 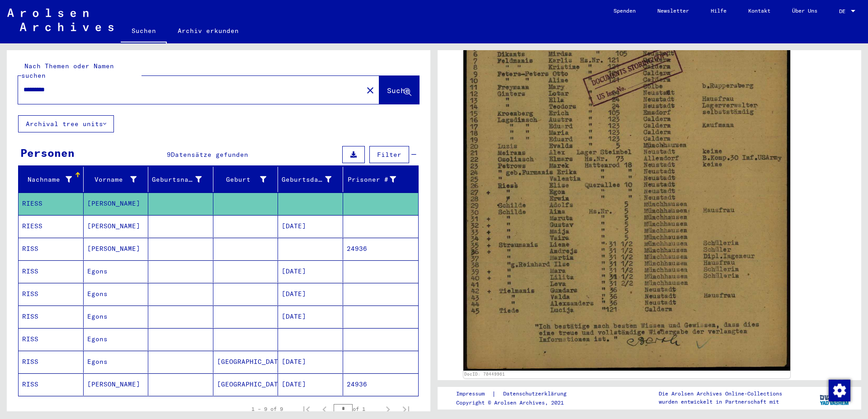 I want to click on button: Next page, so click(x=388, y=409).